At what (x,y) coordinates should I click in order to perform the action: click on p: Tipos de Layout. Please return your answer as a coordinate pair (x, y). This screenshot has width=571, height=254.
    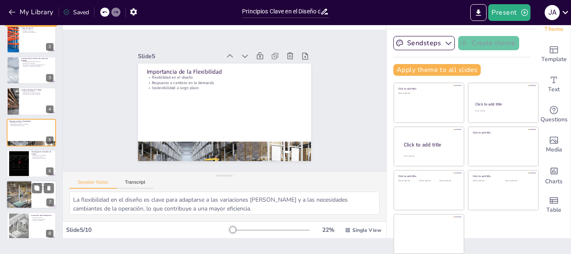
    Looking at the image, I should click on (37, 28).